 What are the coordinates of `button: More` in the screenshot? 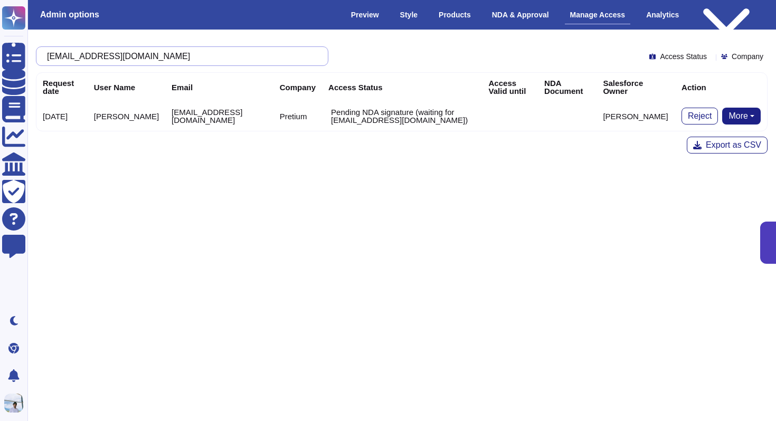 It's located at (741, 116).